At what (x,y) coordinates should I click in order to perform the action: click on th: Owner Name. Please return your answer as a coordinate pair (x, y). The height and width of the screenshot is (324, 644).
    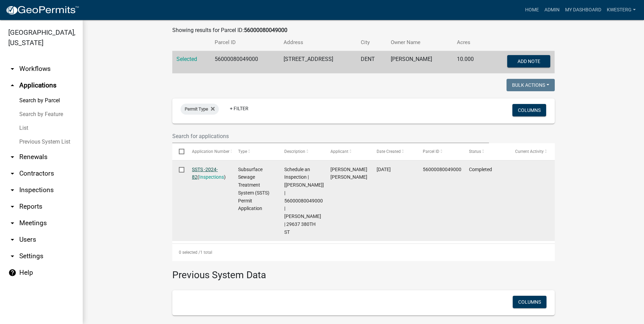
    Looking at the image, I should click on (420, 42).